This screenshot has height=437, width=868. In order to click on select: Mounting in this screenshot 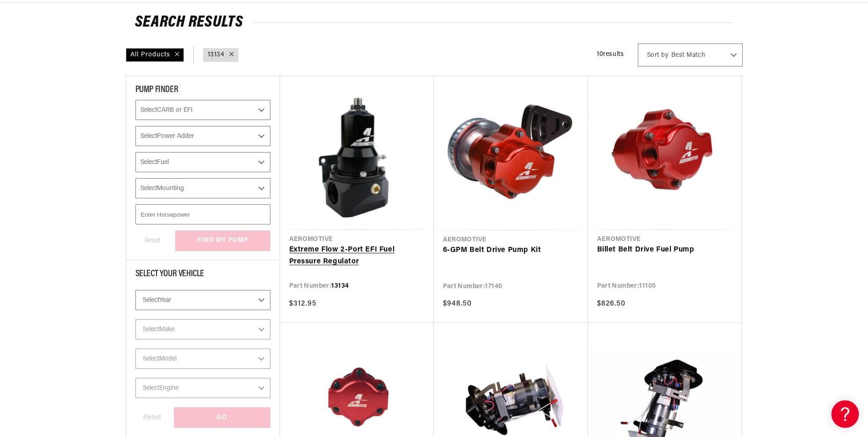, I will do `click(203, 188)`.